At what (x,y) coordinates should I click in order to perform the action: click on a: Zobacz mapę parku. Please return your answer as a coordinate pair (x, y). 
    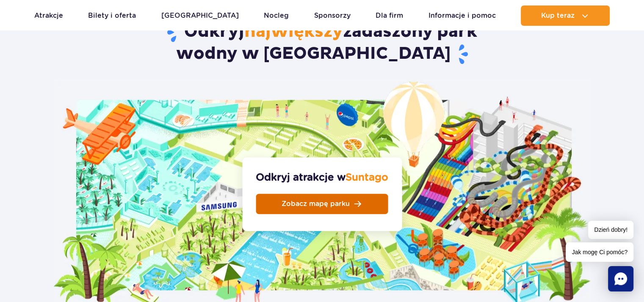
    Looking at the image, I should click on (322, 204).